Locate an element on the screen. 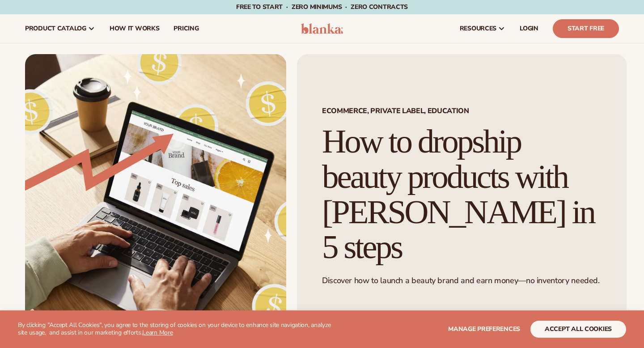  span: pricing is located at coordinates (186, 29).